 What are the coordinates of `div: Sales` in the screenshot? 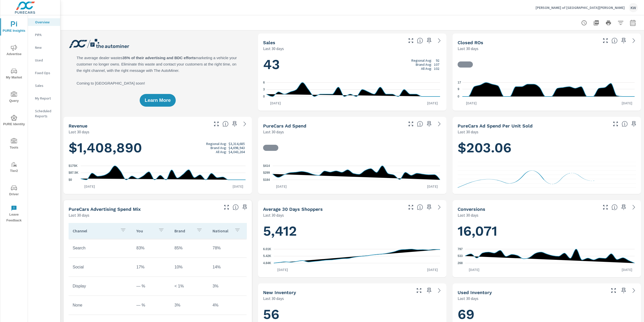 It's located at (44, 85).